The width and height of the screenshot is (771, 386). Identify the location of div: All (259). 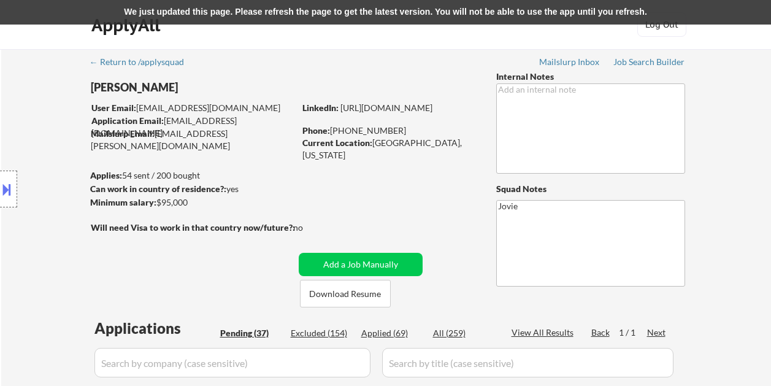
(464, 333).